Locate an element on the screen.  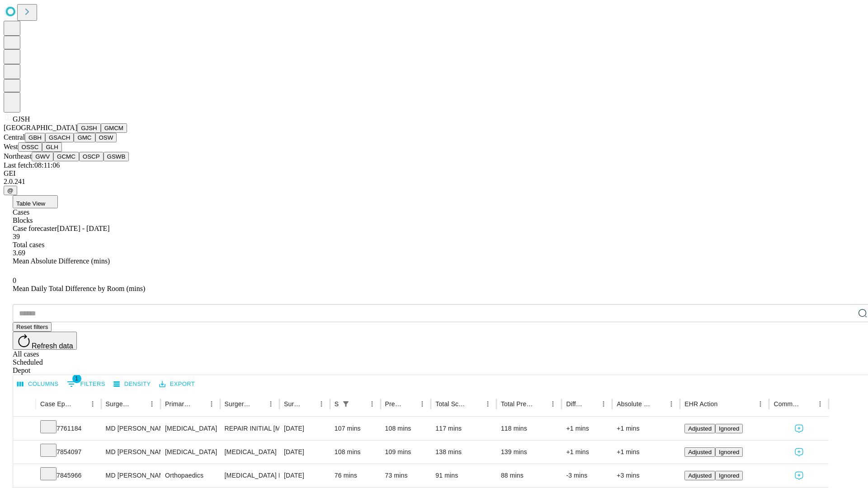
span: 39 is located at coordinates (16, 236).